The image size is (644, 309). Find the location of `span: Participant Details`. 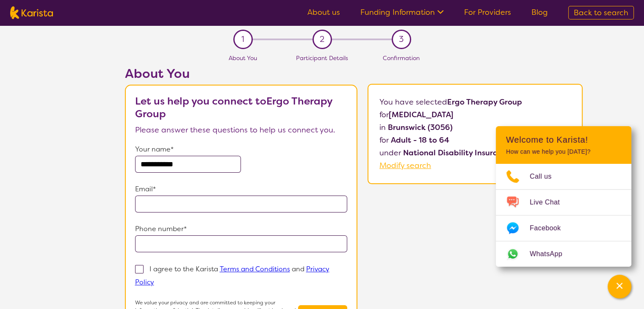

span: Participant Details is located at coordinates (322, 58).